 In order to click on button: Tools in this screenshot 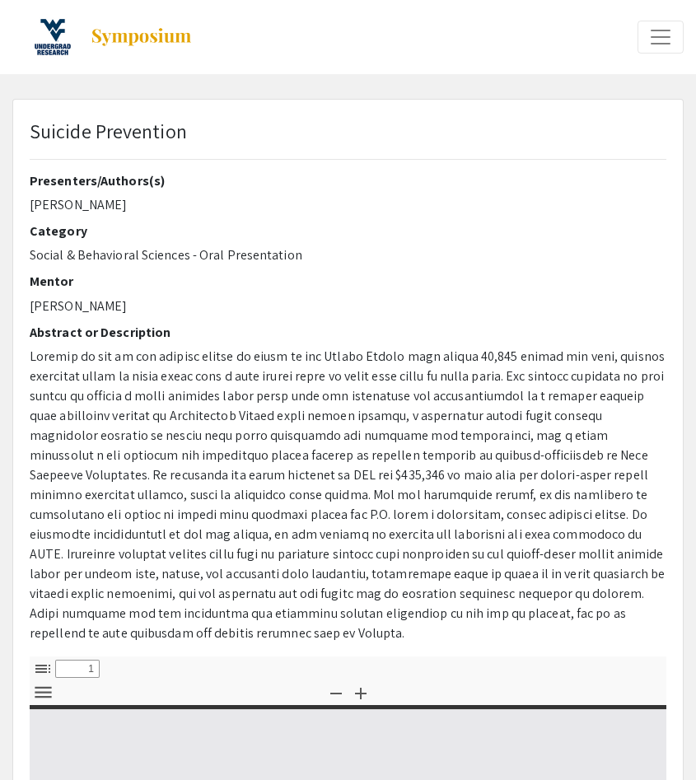, I will do `click(43, 692)`.